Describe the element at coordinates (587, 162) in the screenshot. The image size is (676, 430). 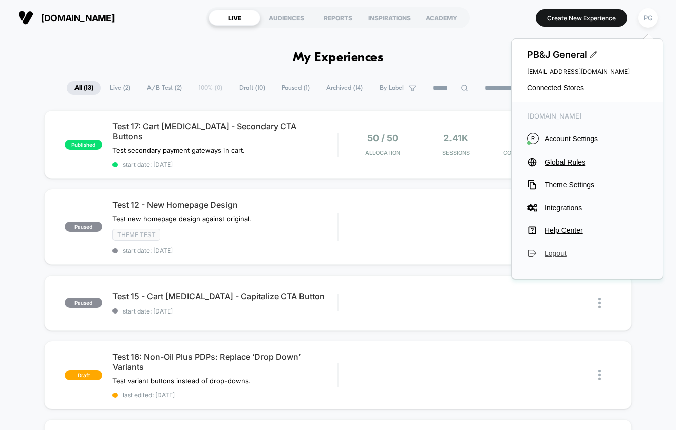
I see `button: Global Rules` at that location.